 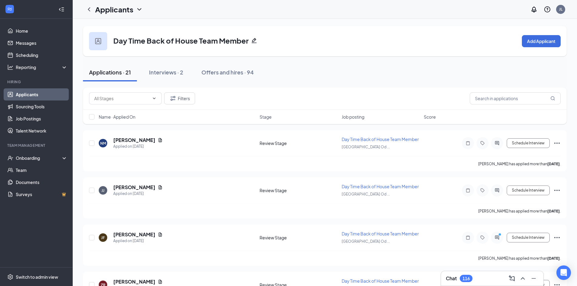 I want to click on a: Talent Network, so click(x=42, y=131).